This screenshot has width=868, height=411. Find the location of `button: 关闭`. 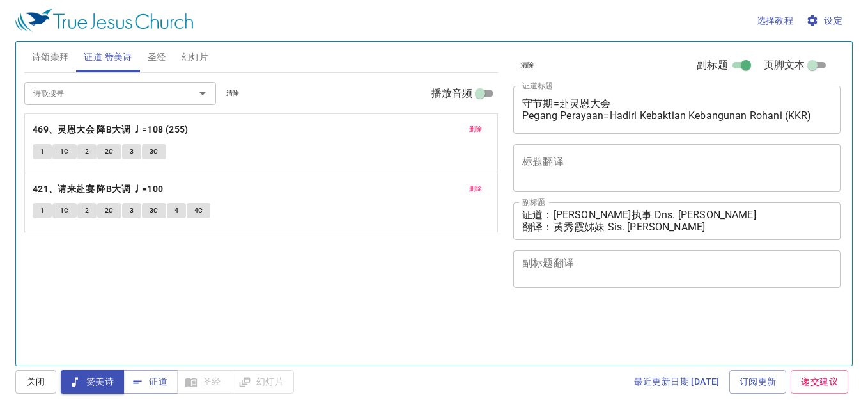

button: 关闭 is located at coordinates (36, 381).